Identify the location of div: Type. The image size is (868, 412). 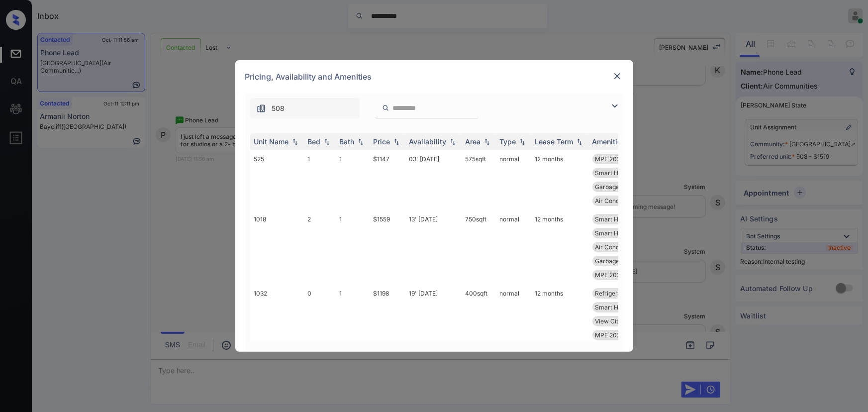
(508, 141).